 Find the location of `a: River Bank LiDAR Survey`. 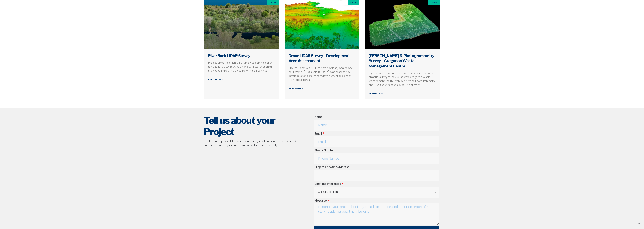

a: River Bank LiDAR Survey is located at coordinates (229, 56).